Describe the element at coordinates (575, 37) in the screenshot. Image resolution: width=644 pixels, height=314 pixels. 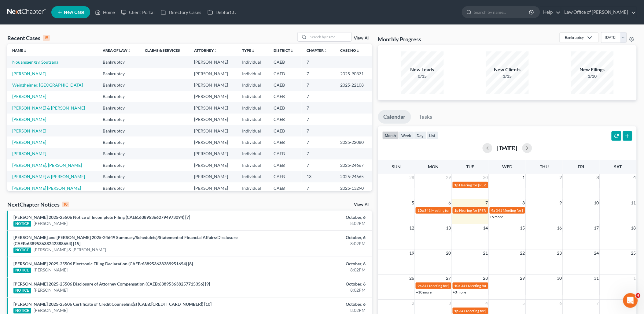
I see `div: Bankruptcy` at that location.